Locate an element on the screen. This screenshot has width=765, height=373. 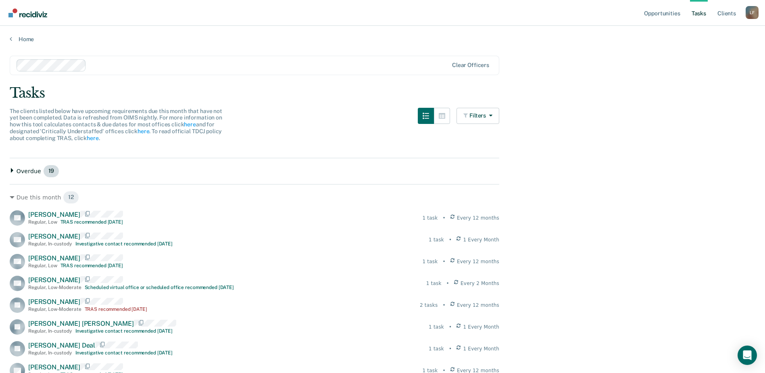
div: Open Intercom Messenger is located at coordinates (747, 355).